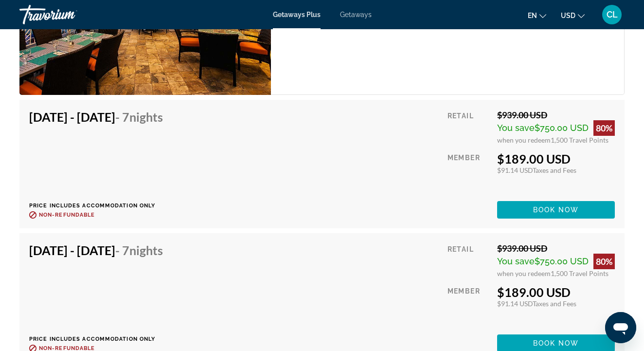  What do you see at coordinates (67, 214) in the screenshot?
I see `span: Non-refundable` at bounding box center [67, 214].